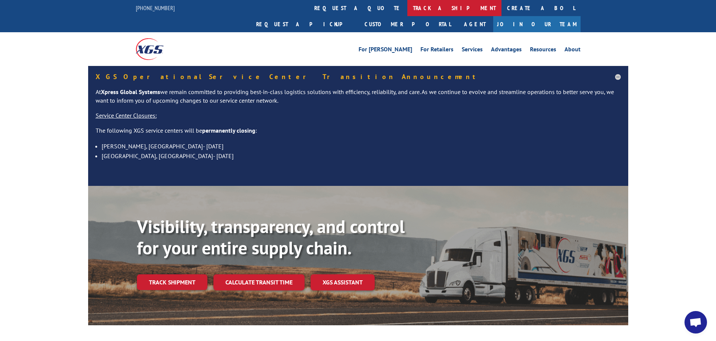 The width and height of the screenshot is (716, 341). Describe the element at coordinates (131, 92) in the screenshot. I see `strong: Xpress Global Systems` at that location.